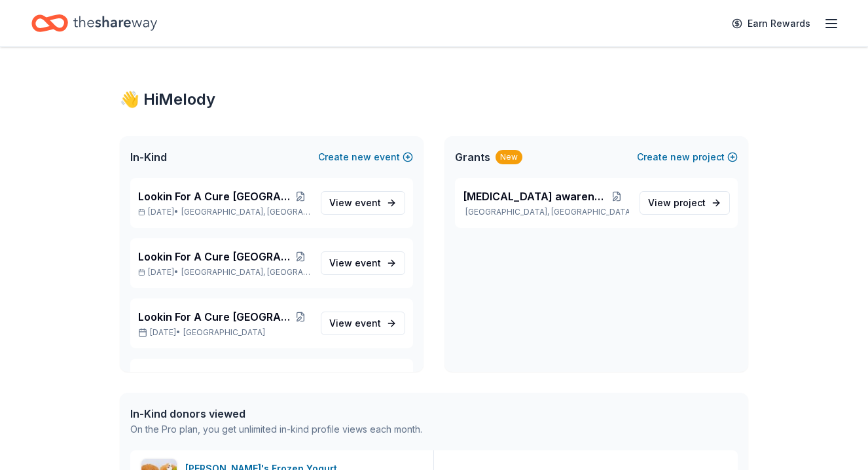 The height and width of the screenshot is (470, 868). I want to click on a: Home, so click(94, 23).